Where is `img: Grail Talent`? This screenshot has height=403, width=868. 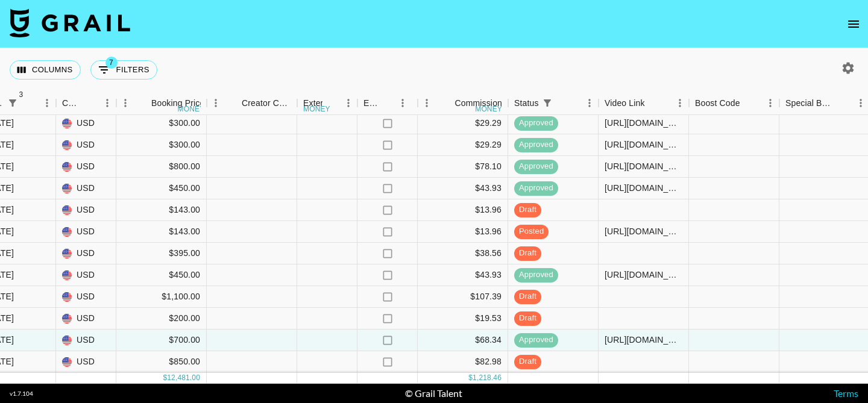 img: Grail Talent is located at coordinates (70, 23).